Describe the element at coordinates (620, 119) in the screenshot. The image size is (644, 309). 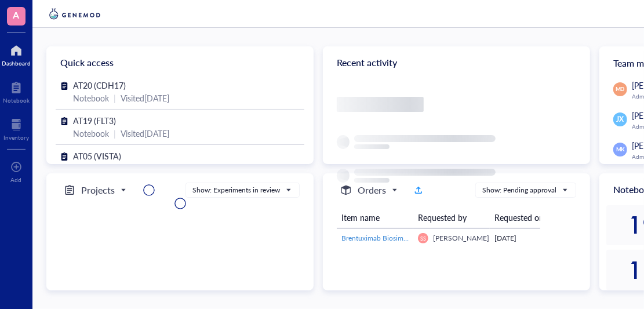
I see `span: JX` at that location.